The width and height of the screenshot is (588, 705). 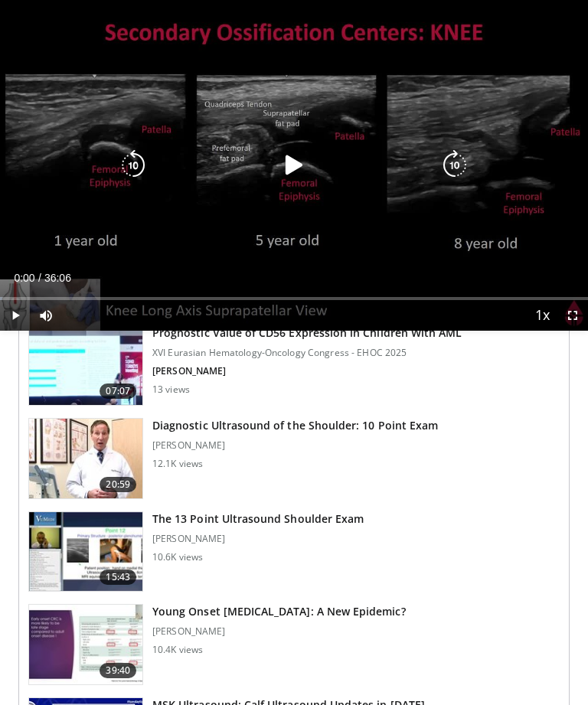 What do you see at coordinates (307, 353) in the screenshot?
I see `p: XVI Eurasian Hematology-Oncology Congress - EHOC 2025` at bounding box center [307, 353].